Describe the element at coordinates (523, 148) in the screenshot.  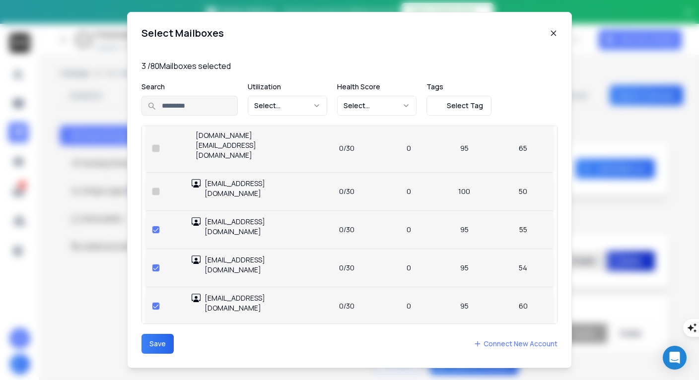
I see `td: 65` at that location.